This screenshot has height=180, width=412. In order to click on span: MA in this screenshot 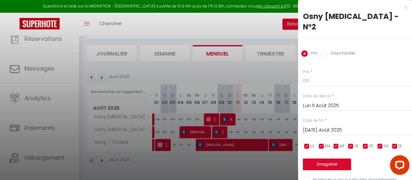, I will do `click(328, 146)`.